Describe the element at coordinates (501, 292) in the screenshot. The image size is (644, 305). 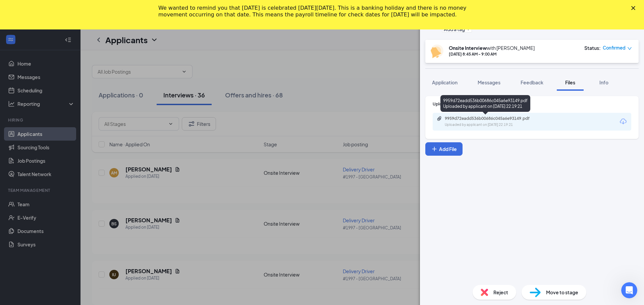
I see `span: Reject` at that location.